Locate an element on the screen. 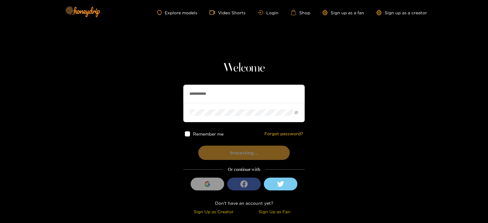 The image size is (488, 223). div: Sign Up as Fan is located at coordinates (274, 211).